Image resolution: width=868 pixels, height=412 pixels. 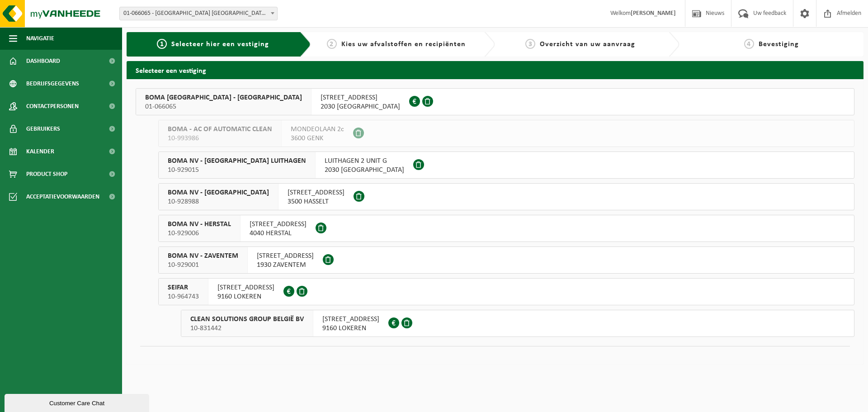 I want to click on span: Selecteer hier een vestiging, so click(x=220, y=45).